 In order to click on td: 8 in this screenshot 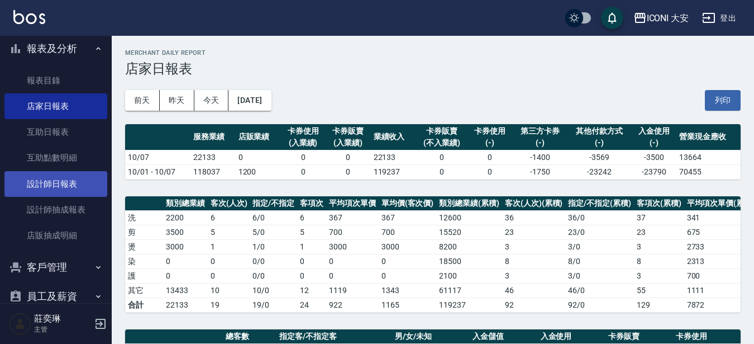, I will do `click(659, 261)`.